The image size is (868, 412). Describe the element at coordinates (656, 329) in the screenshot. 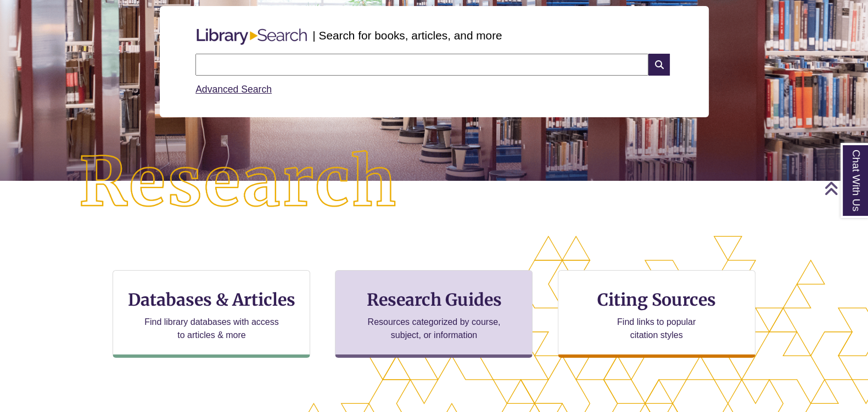

I see `p: Find links to popular citation styles` at that location.